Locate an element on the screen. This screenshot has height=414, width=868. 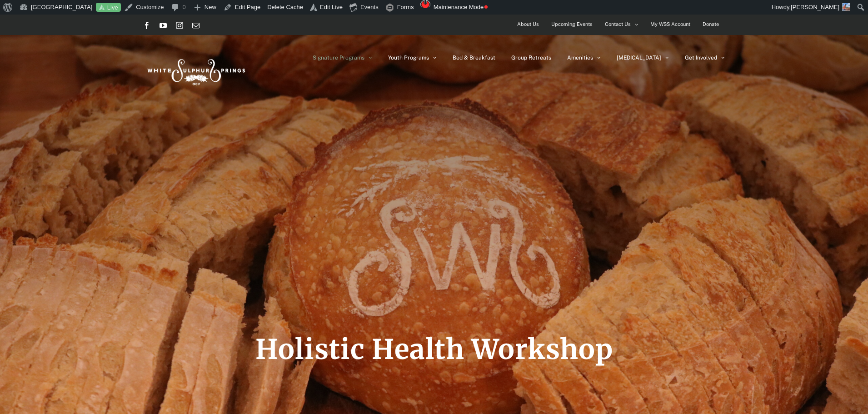
a: YouTube is located at coordinates (163, 26).